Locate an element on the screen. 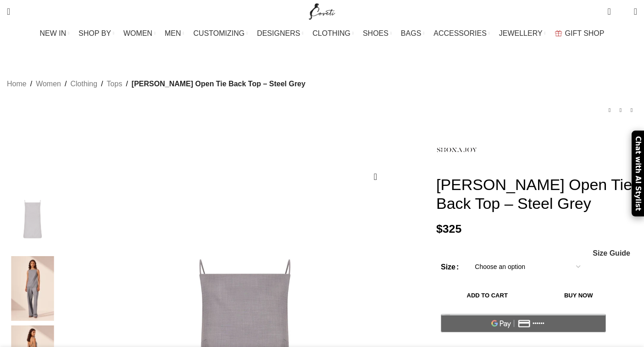  a: SHOES is located at coordinates (377, 33).